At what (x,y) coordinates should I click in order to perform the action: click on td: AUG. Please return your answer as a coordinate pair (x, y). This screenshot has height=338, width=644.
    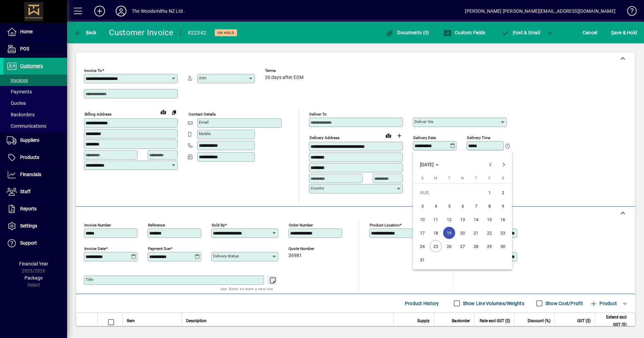
    Looking at the image, I should click on (449, 193).